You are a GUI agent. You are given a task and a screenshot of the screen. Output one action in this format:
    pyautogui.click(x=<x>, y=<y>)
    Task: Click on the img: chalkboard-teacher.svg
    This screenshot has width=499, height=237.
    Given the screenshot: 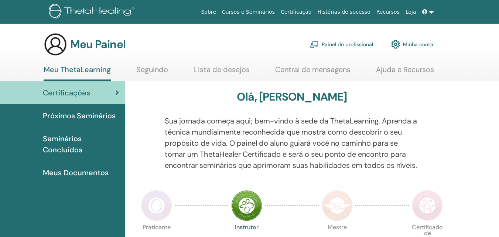 What is the action you would take?
    pyautogui.click(x=315, y=44)
    